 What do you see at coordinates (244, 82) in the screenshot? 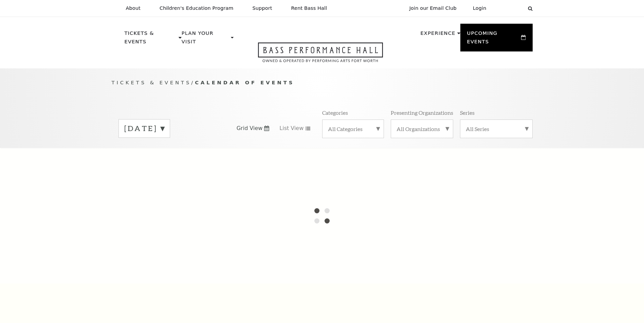
I see `span: Calendar of Events` at bounding box center [244, 82].